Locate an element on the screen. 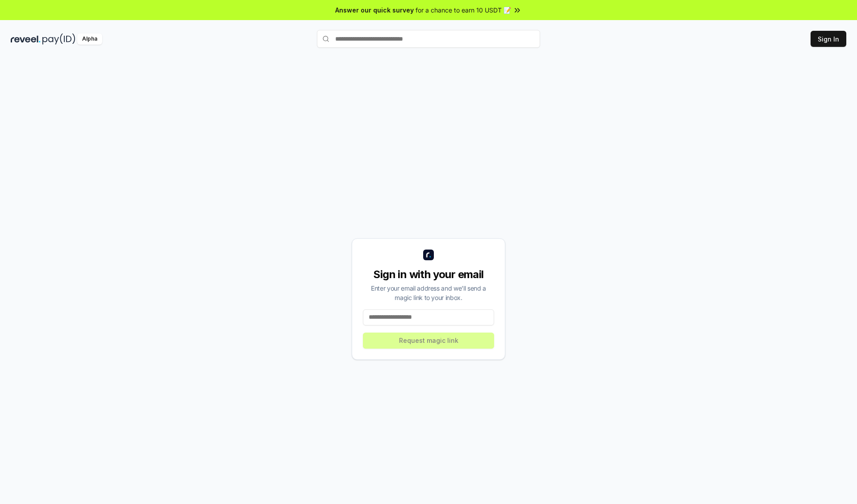  div: Alpha is located at coordinates (90, 39).